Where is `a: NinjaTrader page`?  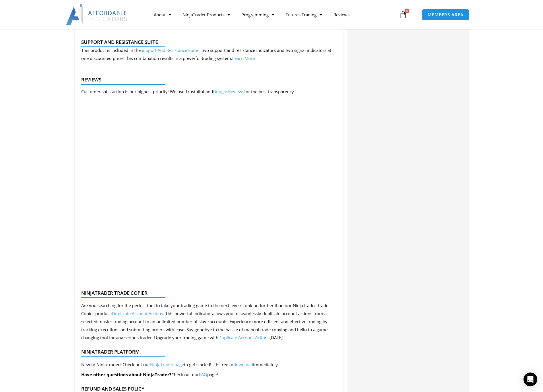 a: NinjaTrader page is located at coordinates (167, 365).